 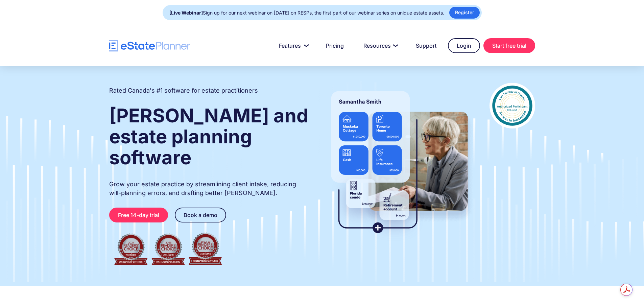 I want to click on a: Register, so click(x=464, y=12).